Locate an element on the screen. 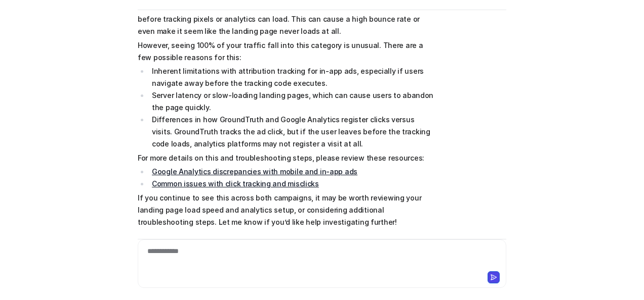  li: Inherent limitations with attribution tracking for in-app ads, especially if users navigate away ... is located at coordinates (291, 77).